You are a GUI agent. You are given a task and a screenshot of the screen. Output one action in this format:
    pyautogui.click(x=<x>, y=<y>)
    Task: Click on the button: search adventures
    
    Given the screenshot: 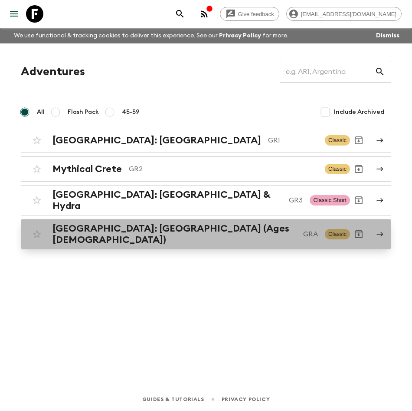 What is the action you would take?
    pyautogui.click(x=180, y=14)
    